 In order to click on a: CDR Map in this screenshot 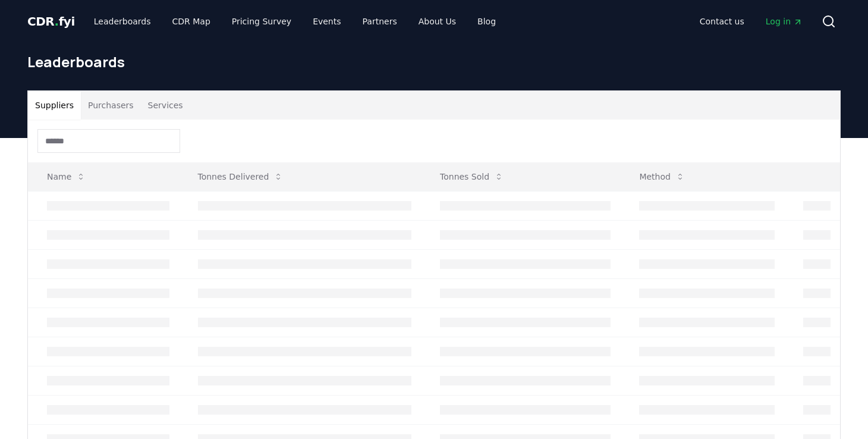, I will do `click(191, 21)`.